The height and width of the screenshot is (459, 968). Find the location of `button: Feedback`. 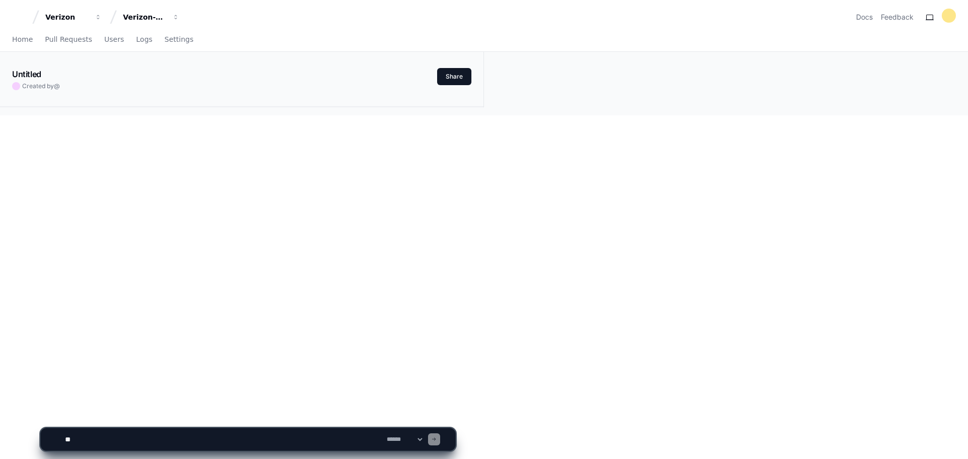

button: Feedback is located at coordinates (897, 17).